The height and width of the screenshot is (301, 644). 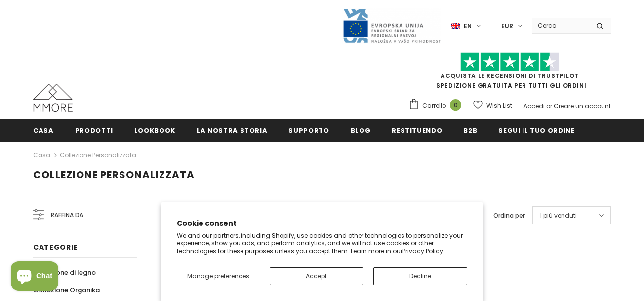 What do you see at coordinates (317, 276) in the screenshot?
I see `button: Accept` at bounding box center [317, 276].